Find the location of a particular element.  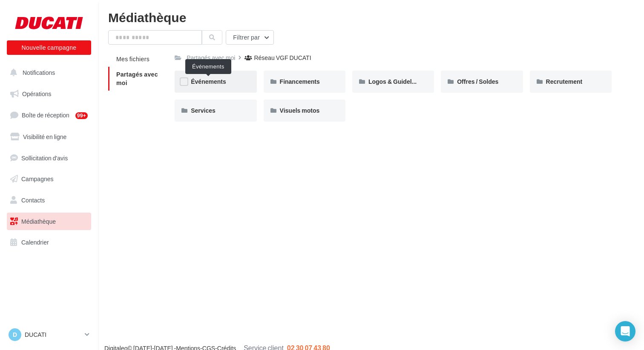

a: Opérations is located at coordinates (49, 94).